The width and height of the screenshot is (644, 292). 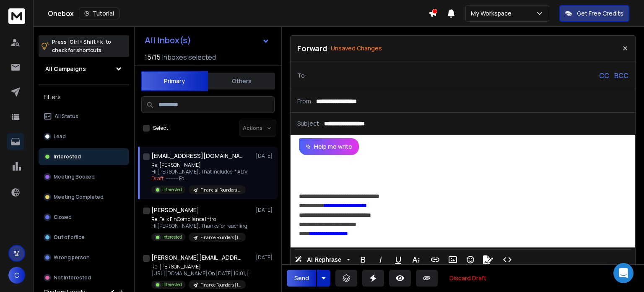 I want to click on button: Meeting Booked, so click(x=84, y=177).